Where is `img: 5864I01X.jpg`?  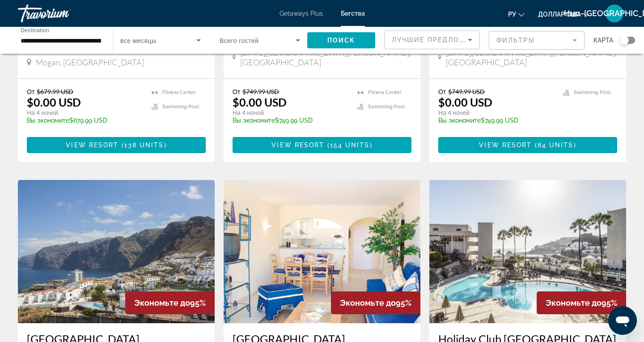 img: 5864I01X.jpg is located at coordinates (322, 252).